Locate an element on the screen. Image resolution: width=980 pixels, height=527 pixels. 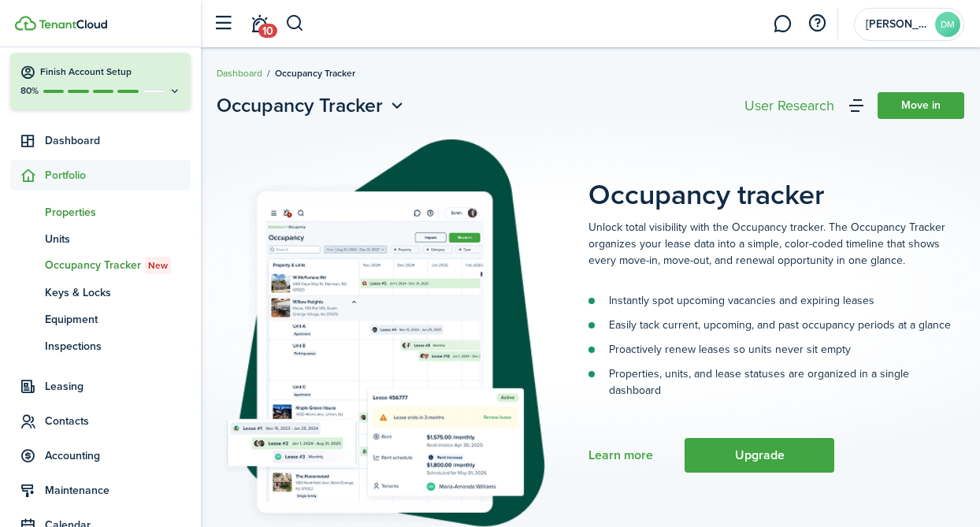
a: Equipment is located at coordinates (100, 319).